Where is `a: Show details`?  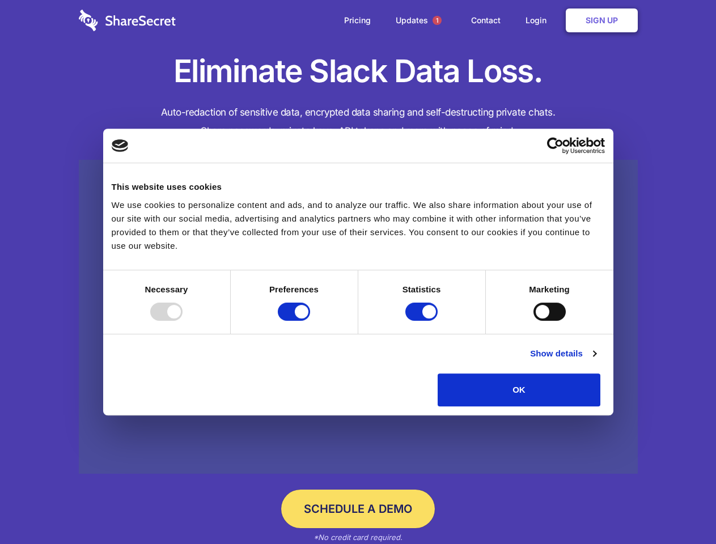
a: Show details is located at coordinates (563, 354).